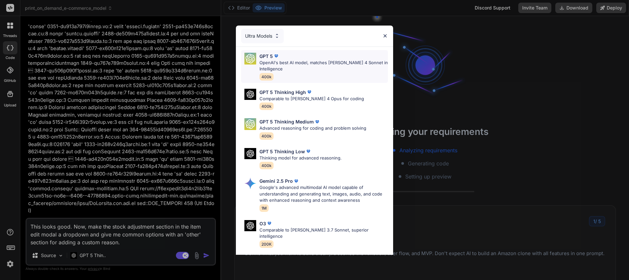  What do you see at coordinates (287, 121) in the screenshot?
I see `p: GPT 5 Thinking Medium` at bounding box center [287, 121].